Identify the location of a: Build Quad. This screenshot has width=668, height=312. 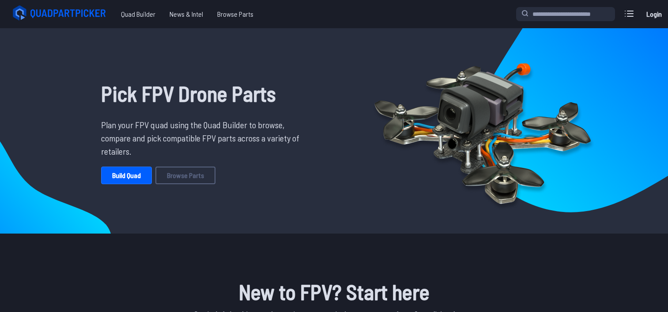
(126, 176).